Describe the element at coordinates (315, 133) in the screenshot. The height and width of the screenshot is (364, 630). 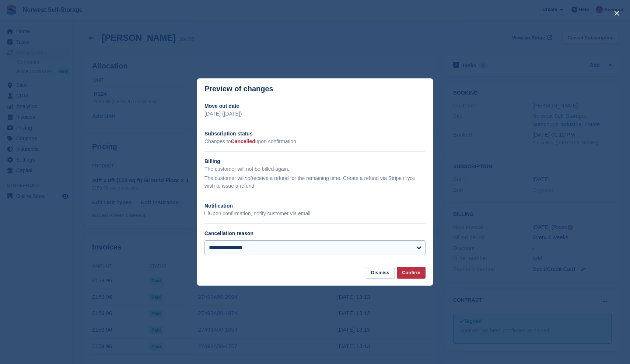
I see `h2: Subscription status` at that location.